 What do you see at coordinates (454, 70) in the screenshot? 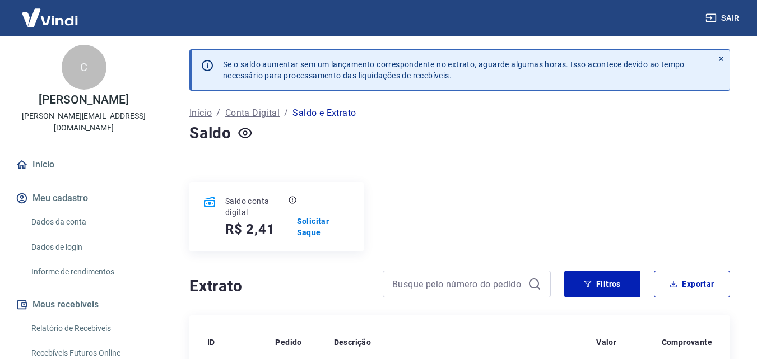
I see `p: Se o saldo aumentar sem um lançamento correspondente no extrato, aguarde algumas horas. Isso acon...` at bounding box center [454, 70].